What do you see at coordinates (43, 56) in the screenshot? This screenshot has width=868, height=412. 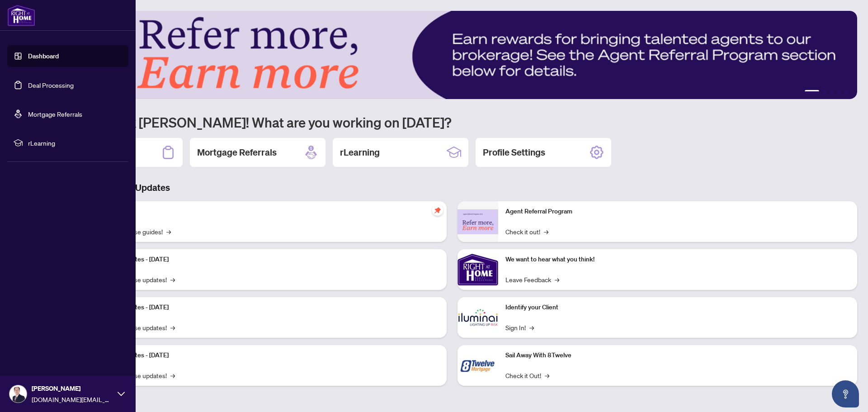 I see `a: Dashboard` at bounding box center [43, 56].